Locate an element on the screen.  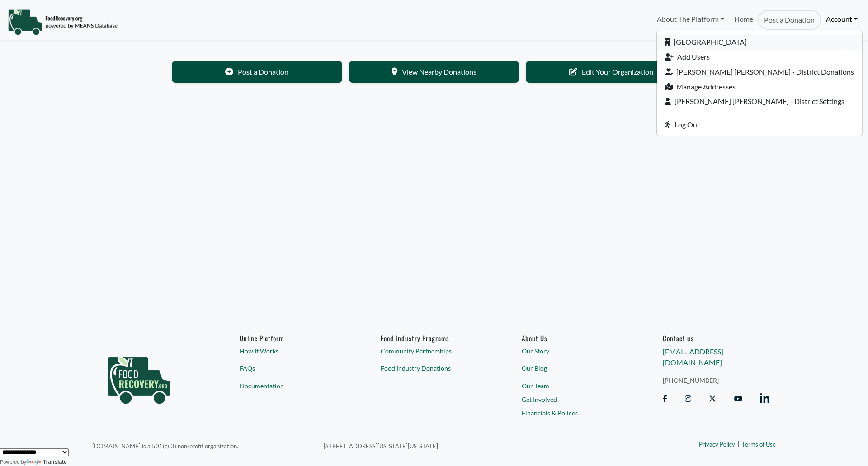
img: Google Translate is located at coordinates (34, 462).